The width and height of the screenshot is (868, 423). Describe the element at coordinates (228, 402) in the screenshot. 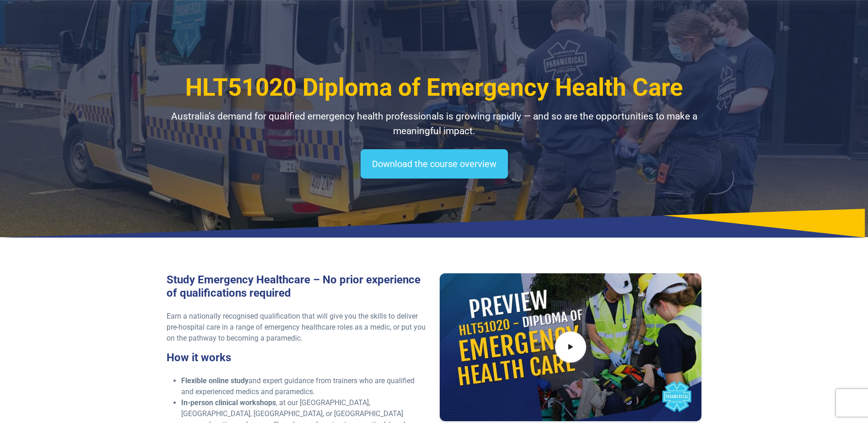

I see `strong: In-person clinical workshops` at that location.